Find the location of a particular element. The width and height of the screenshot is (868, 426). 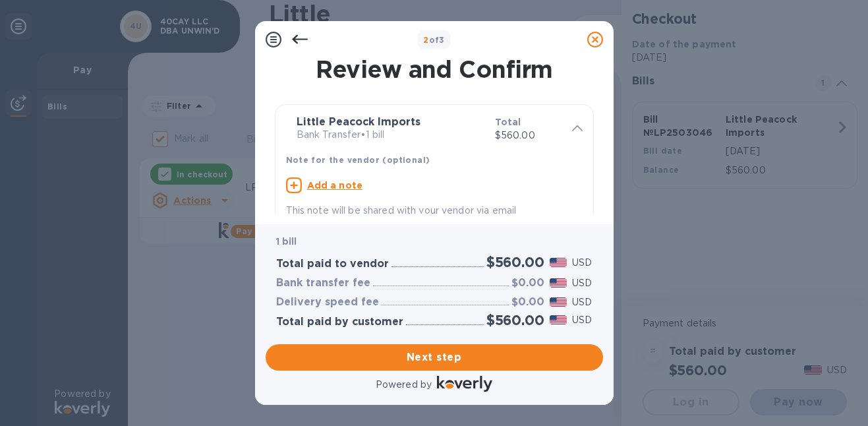

p: This note will be shared with your vendor via email is located at coordinates (434, 210).